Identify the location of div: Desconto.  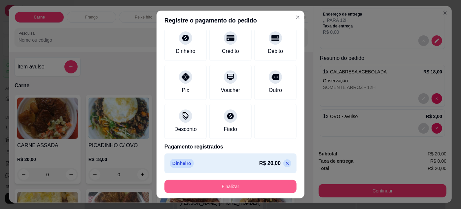
(186, 129).